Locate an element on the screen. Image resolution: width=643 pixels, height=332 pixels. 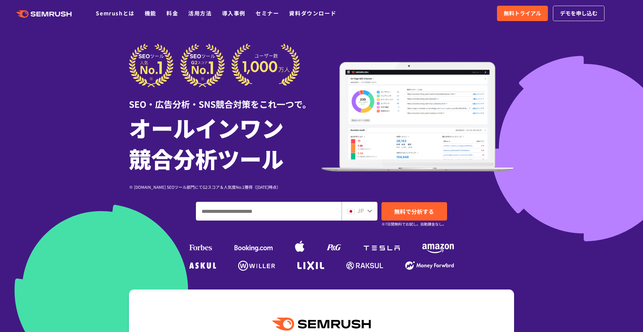
span: JP is located at coordinates (360, 211).